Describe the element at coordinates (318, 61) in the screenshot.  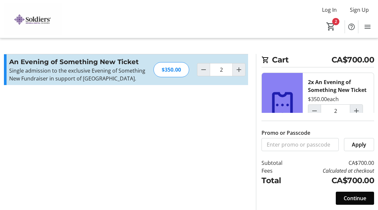
I see `h2: Cart` at that location.